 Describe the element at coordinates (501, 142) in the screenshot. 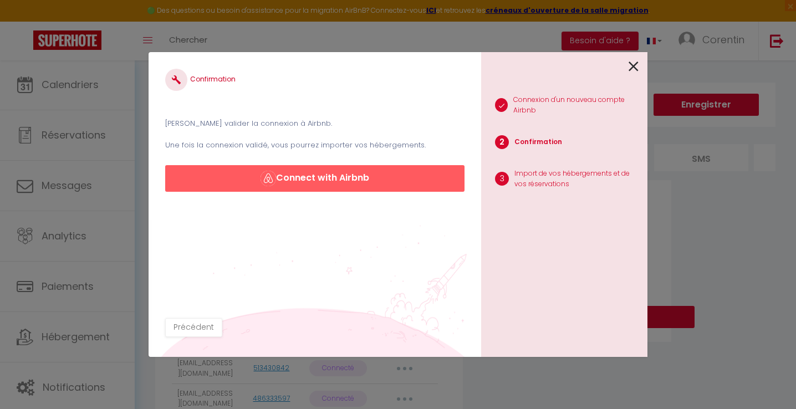

I see `span: 2` at that location.